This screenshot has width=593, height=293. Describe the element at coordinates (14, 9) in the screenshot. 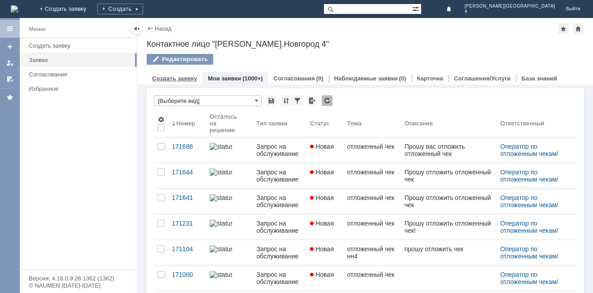

I see `img: logo` at that location.